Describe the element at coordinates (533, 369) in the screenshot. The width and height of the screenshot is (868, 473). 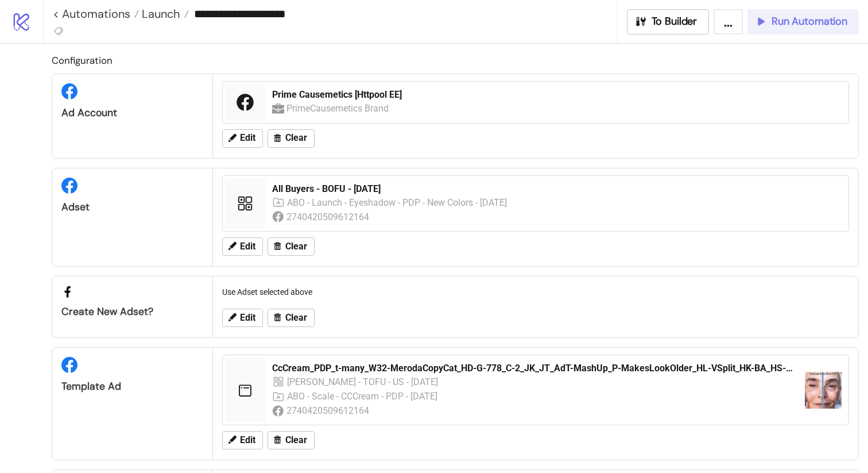
I see `div: CcCream_PDP_t-many_W32-MerodaCopyCat_HD-G-778_C-2_JK_JT_AdT-MashUp_P-MakesLookOlder_HL-VSplit_HK-...` at that location.